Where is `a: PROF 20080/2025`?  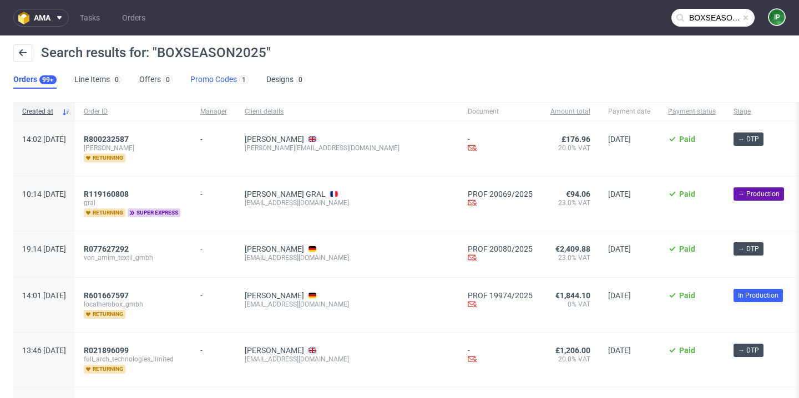
a: PROF 20080/2025 is located at coordinates (500, 249).